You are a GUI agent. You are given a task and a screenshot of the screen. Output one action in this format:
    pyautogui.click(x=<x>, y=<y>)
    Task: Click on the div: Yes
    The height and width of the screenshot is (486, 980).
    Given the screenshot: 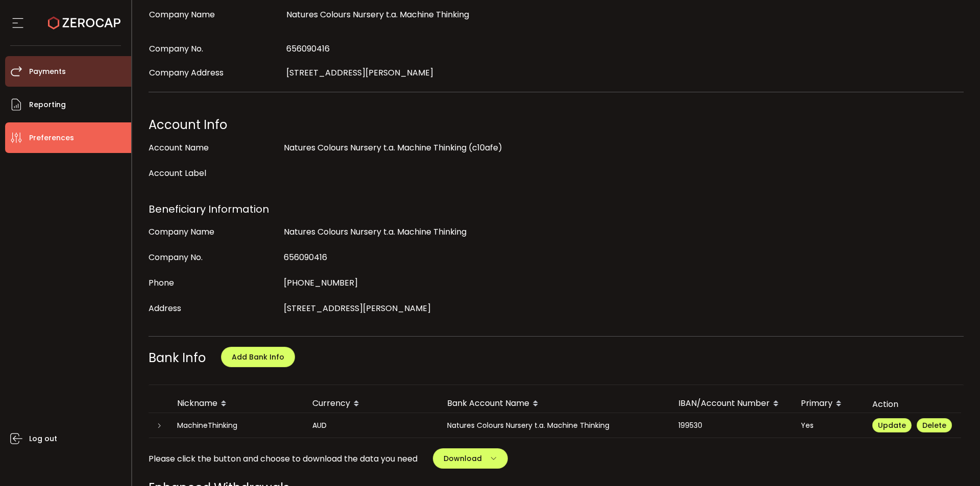 What is the action you would take?
    pyautogui.click(x=828, y=426)
    